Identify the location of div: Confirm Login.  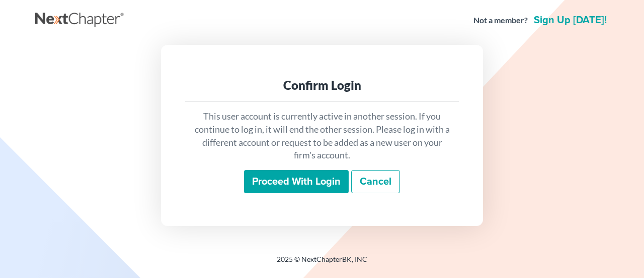
(322, 85).